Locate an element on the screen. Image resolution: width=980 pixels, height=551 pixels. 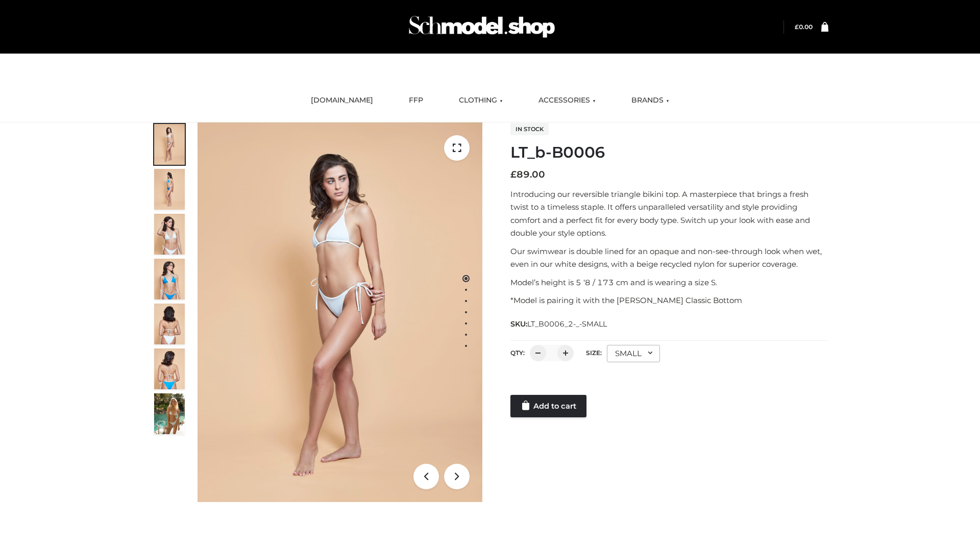
a: BRANDS is located at coordinates (650, 100).